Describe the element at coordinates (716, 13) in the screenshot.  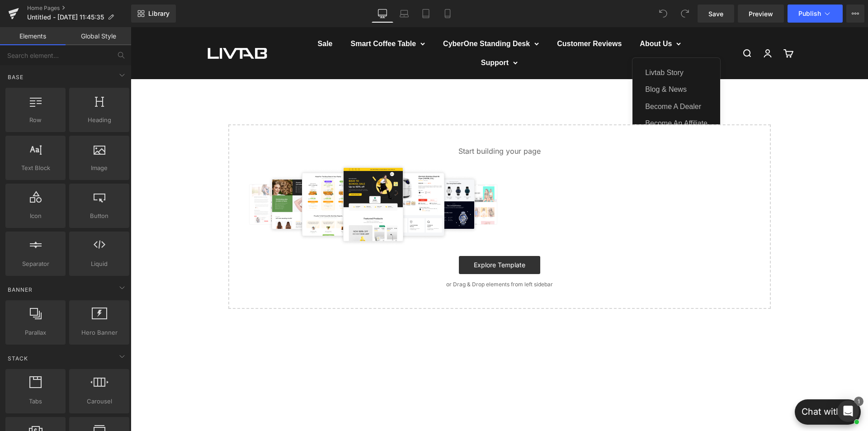
I see `span: Save` at that location.